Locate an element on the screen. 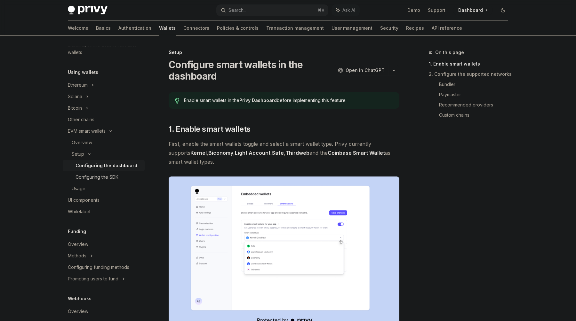  div: Configuring the dashboard is located at coordinates (106, 166).